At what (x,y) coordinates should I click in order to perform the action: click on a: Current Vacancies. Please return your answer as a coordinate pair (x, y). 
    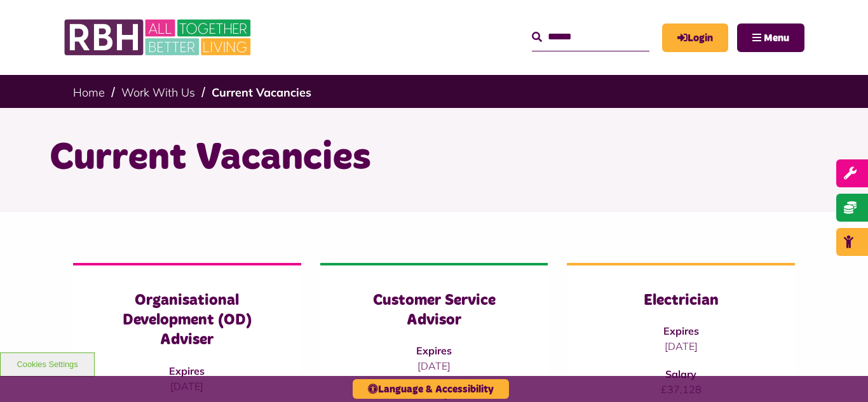
    Looking at the image, I should click on (261, 92).